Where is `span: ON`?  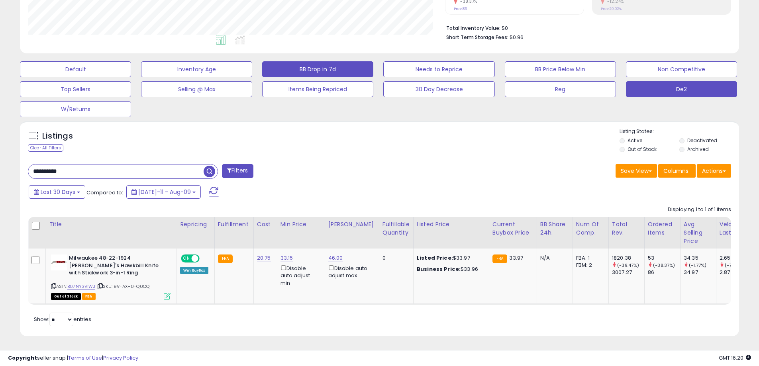 span: ON is located at coordinates (186, 258).